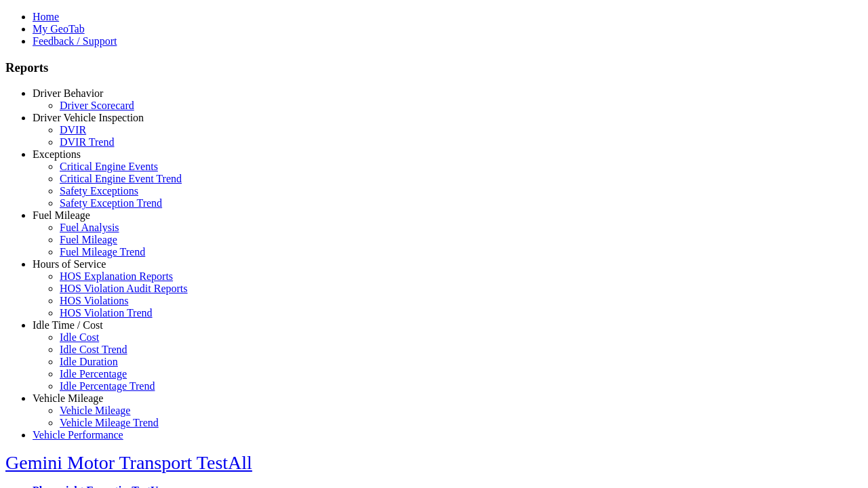  Describe the element at coordinates (93, 349) in the screenshot. I see `a: Idle Cost Trend` at that location.